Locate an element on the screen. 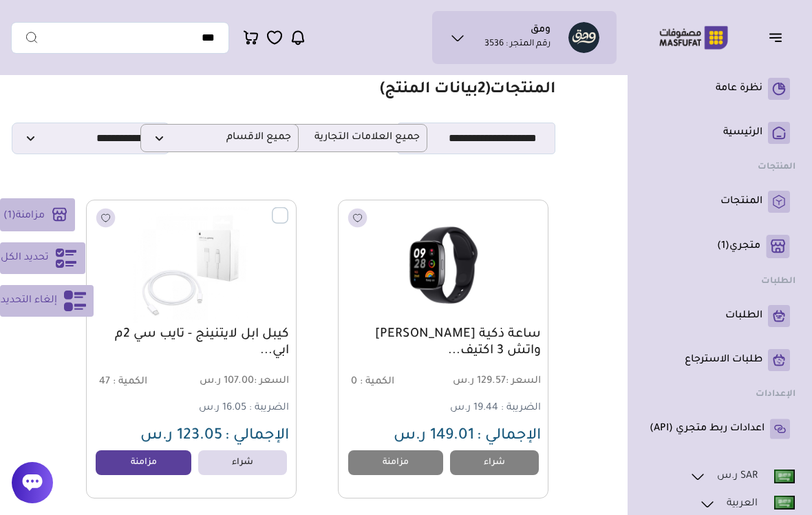  span: 129.57 ر.س is located at coordinates (493, 381).